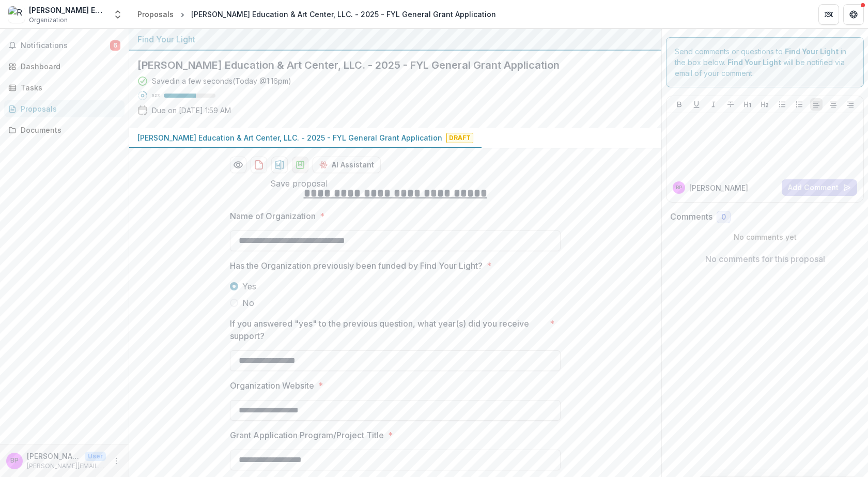  I want to click on button: Partners, so click(829, 14).